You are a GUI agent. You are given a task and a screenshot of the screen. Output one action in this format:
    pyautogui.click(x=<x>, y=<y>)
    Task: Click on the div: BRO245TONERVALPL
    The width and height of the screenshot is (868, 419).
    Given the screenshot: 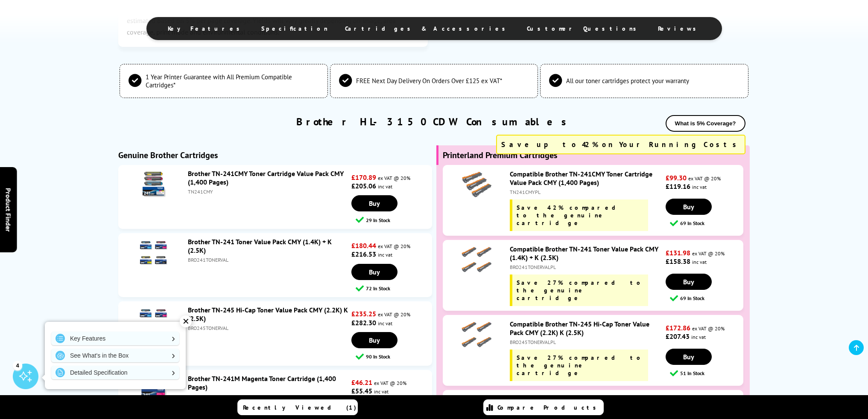 What is the action you would take?
    pyautogui.click(x=587, y=342)
    